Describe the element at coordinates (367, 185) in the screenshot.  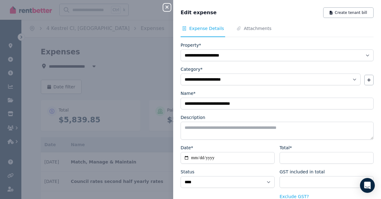
I see `div: Open Intercom Messenger` at that location.